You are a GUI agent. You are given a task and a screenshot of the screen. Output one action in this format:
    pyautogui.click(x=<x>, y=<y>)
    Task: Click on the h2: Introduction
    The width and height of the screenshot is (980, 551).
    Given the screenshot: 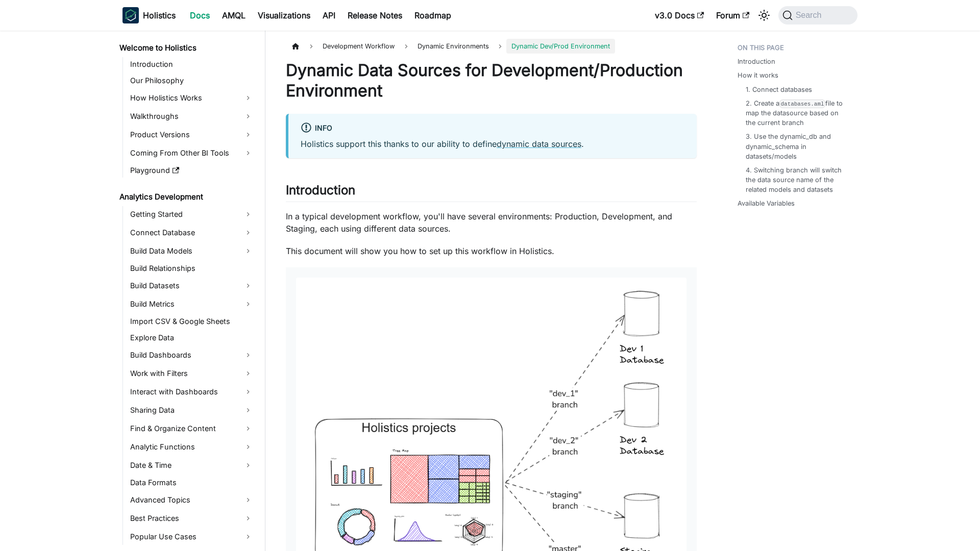 What is the action you would take?
    pyautogui.click(x=491, y=192)
    